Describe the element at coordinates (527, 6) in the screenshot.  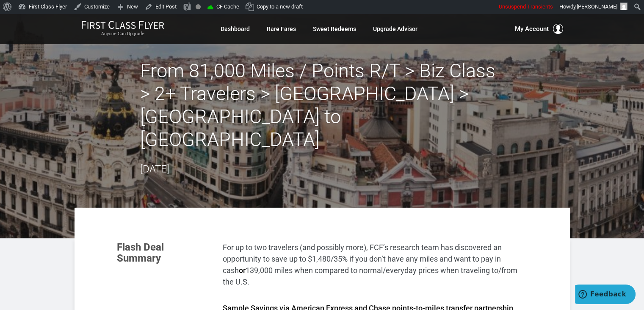
I see `span: Unsuspend Transients` at that location.